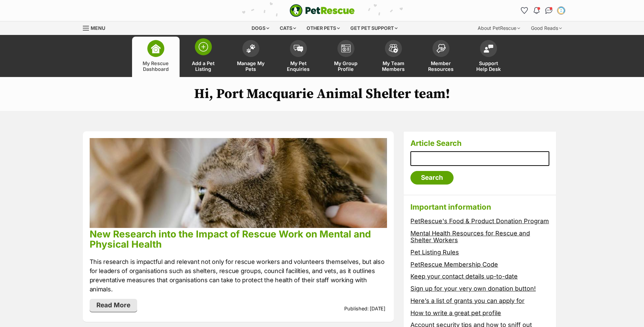 The height and width of the screenshot is (327, 644). I want to click on a: PetRescue's Food & Product Donation Program, so click(480, 221).